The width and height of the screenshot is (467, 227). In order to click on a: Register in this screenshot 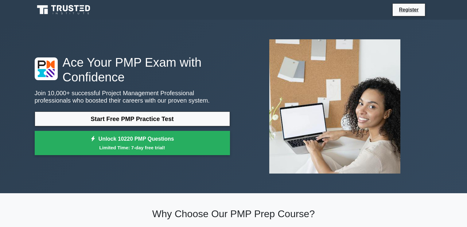, I will do `click(408, 10)`.